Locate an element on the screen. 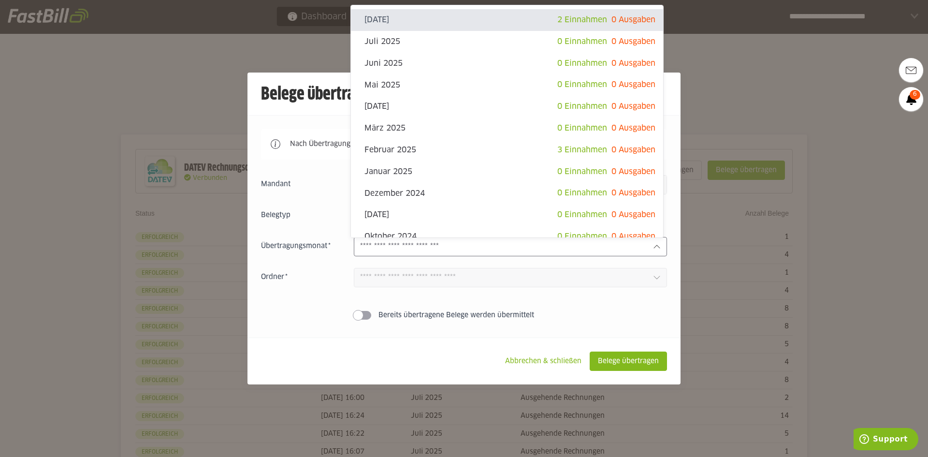 The image size is (928, 457). sl-option: Dezember 2024 is located at coordinates (507, 193).